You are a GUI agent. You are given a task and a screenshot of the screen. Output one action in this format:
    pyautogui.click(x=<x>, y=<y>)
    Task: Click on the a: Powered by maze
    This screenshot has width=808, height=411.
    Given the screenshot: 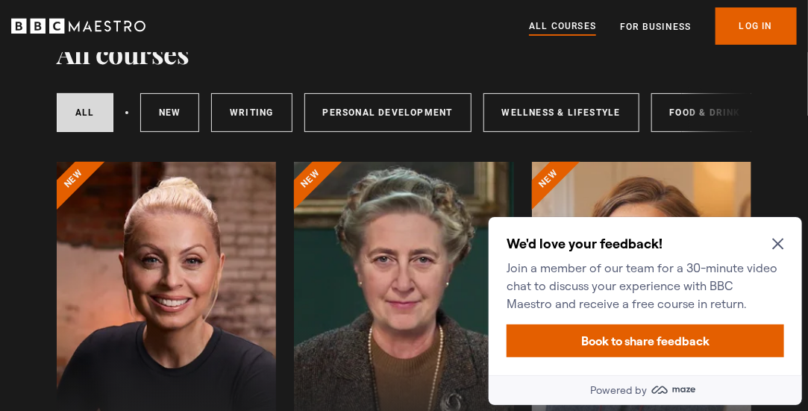 What is the action you would take?
    pyautogui.click(x=163, y=179)
    